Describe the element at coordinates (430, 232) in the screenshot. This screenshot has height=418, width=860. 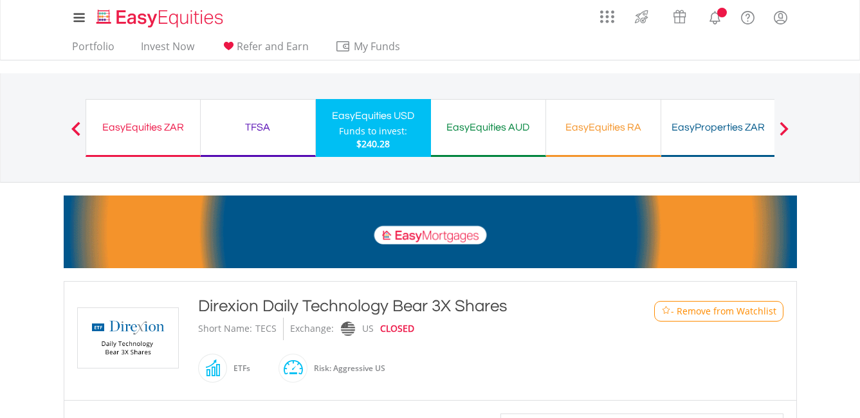
I see `img: EasyMortage Promotion Banner` at that location.